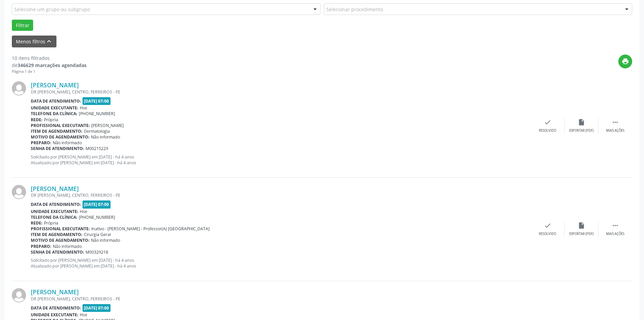 This screenshot has height=320, width=644. Describe the element at coordinates (625, 61) in the screenshot. I see `i: print` at that location.